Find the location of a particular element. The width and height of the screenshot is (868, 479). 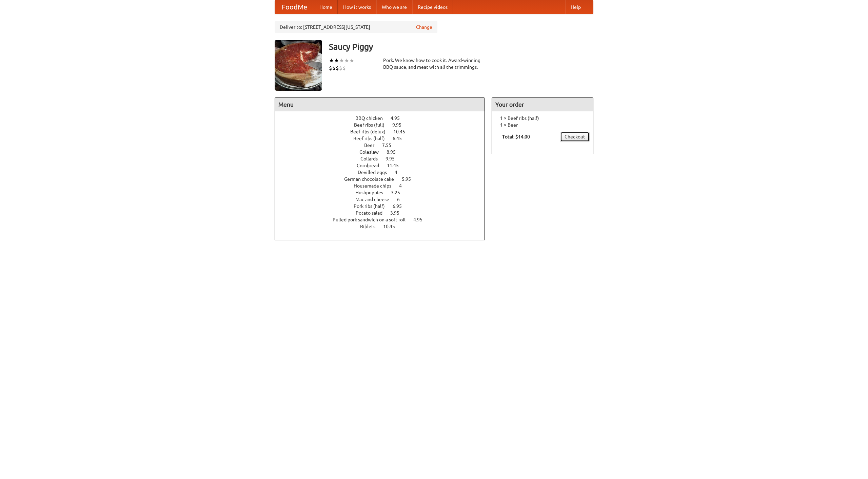

span: Pulled pork sandwich on a soft roll is located at coordinates (372, 220).